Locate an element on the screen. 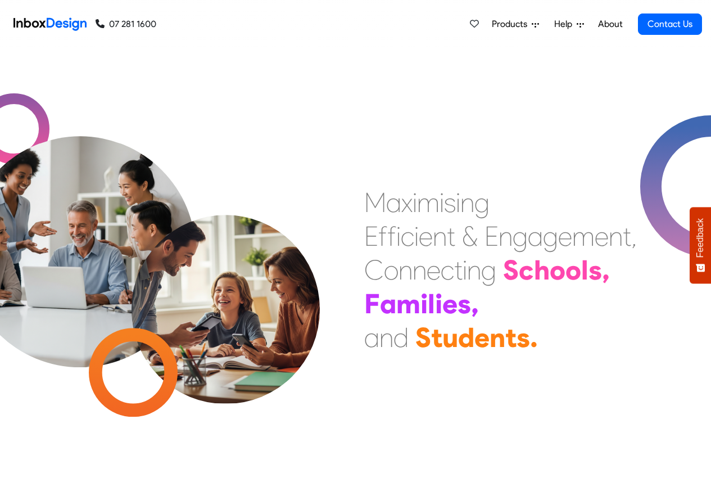  button: Feedback - Show survey is located at coordinates (701, 245).